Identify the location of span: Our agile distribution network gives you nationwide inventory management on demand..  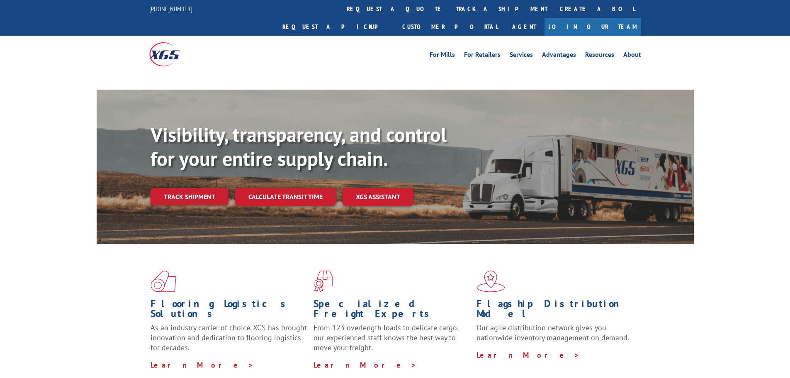
(553, 332).